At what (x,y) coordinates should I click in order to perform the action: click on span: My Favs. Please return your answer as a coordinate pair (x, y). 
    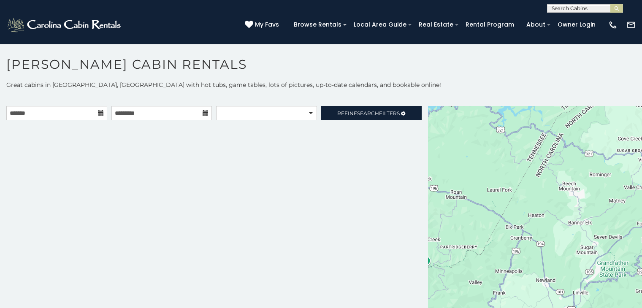
    Looking at the image, I should click on (267, 24).